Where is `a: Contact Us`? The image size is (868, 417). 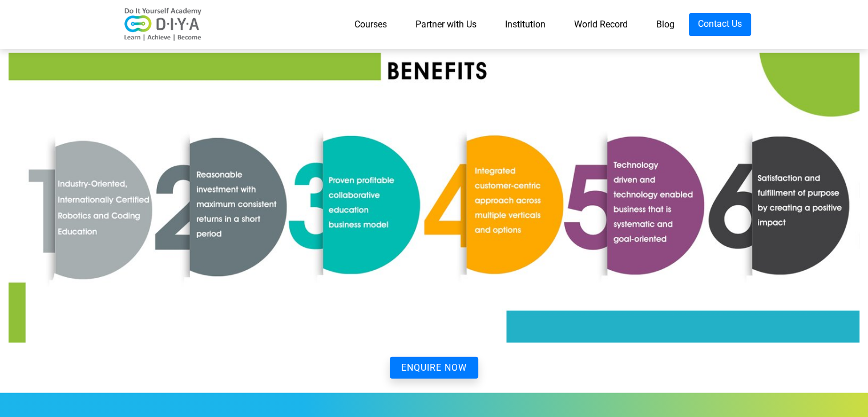
a: Contact Us is located at coordinates (720, 24).